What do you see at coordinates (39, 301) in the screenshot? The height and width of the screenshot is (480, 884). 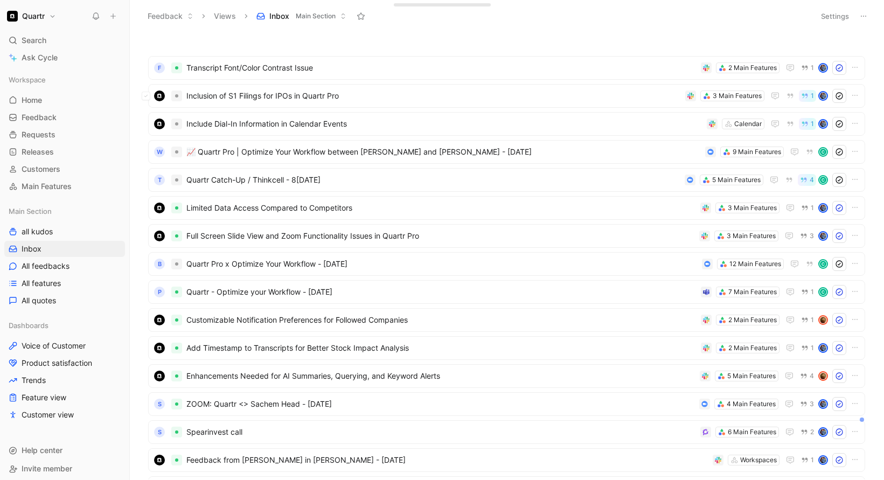 I see `span: All quotes` at bounding box center [39, 301].